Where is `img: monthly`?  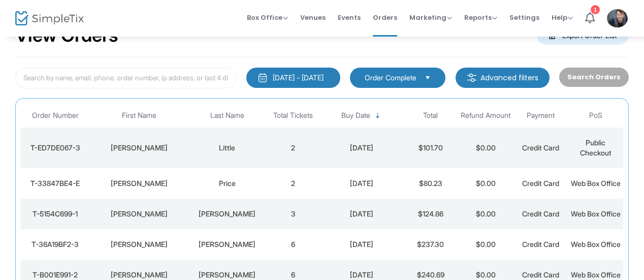
img: monthly is located at coordinates (262, 78).